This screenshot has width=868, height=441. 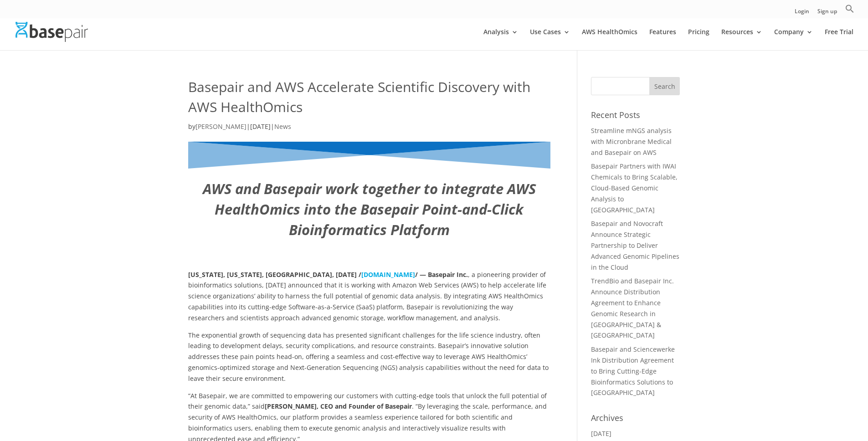 I want to click on h4: Archives, so click(x=635, y=420).